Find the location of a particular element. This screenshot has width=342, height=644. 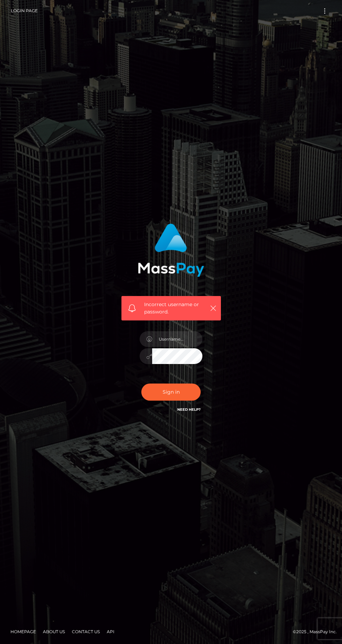

a: Need Help? is located at coordinates (189, 409).